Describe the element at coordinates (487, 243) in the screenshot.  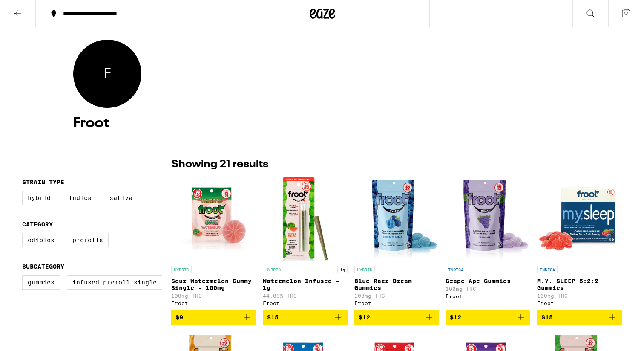
I see `a: Open page for Grape Ape Gummies from Froot` at that location.